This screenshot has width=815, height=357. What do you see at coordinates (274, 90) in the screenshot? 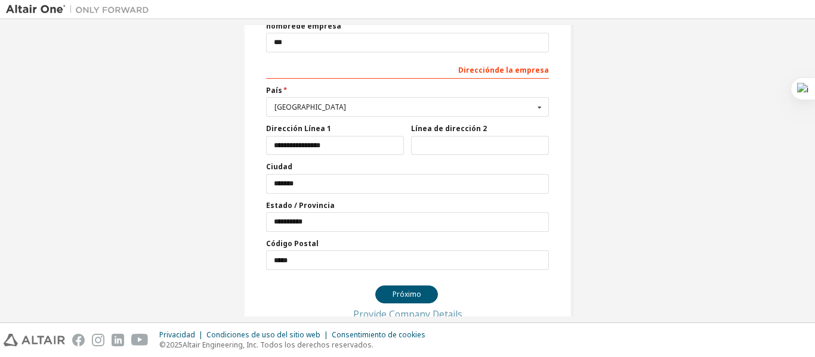
I see `font: País` at bounding box center [274, 90].